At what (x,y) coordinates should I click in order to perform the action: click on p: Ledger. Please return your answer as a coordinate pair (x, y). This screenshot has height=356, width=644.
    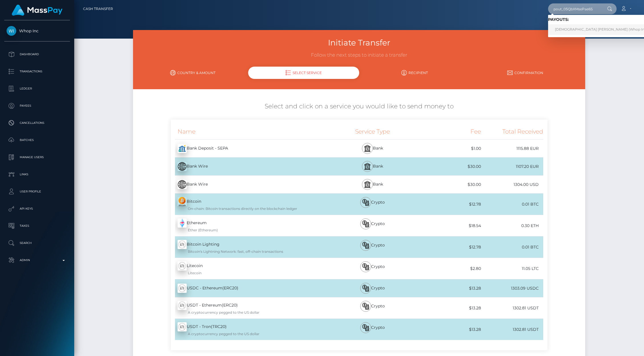
    Looking at the image, I should click on (37, 89).